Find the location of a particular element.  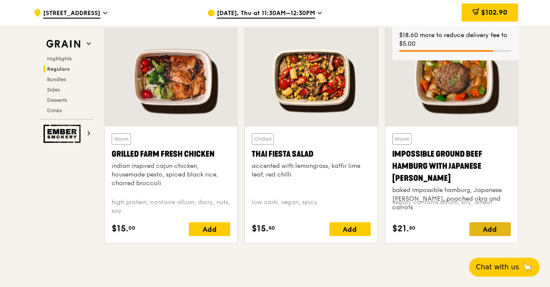

span: Bundles is located at coordinates (56, 79).